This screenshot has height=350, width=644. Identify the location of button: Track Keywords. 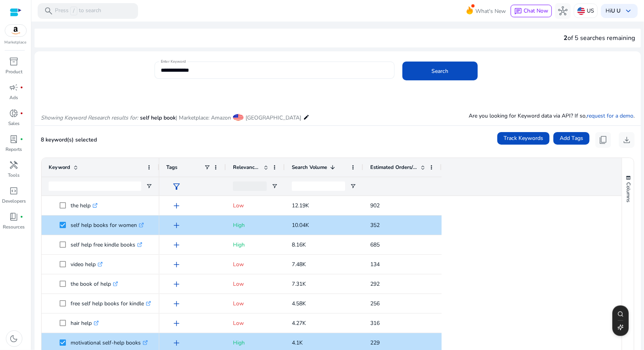
(523, 138).